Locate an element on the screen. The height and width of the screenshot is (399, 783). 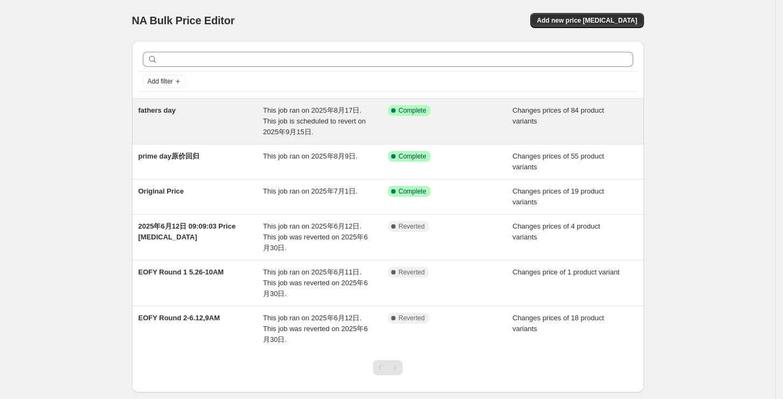
span: Changes prices of 4 product variants is located at coordinates (556, 231).